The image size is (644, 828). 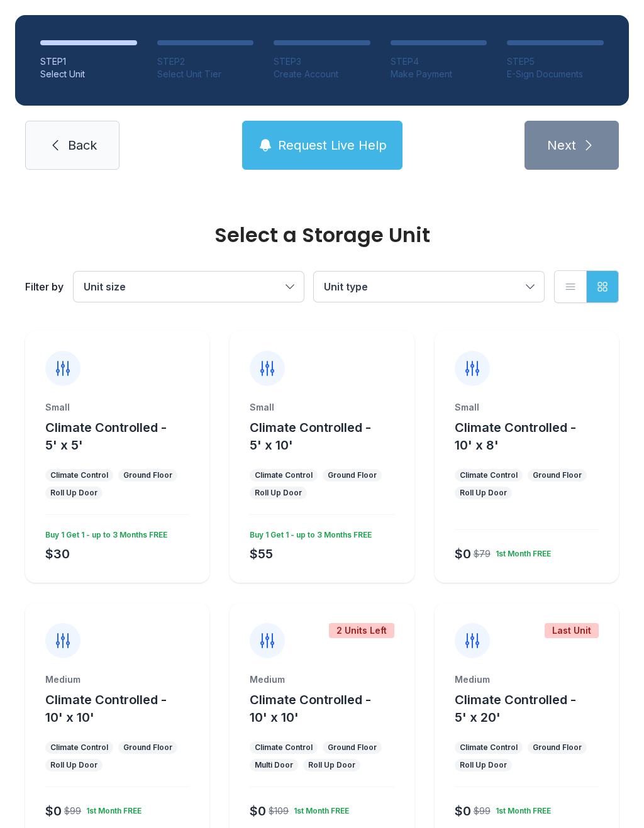 I want to click on span: Climate Controlled - 5' x 10', so click(x=310, y=437).